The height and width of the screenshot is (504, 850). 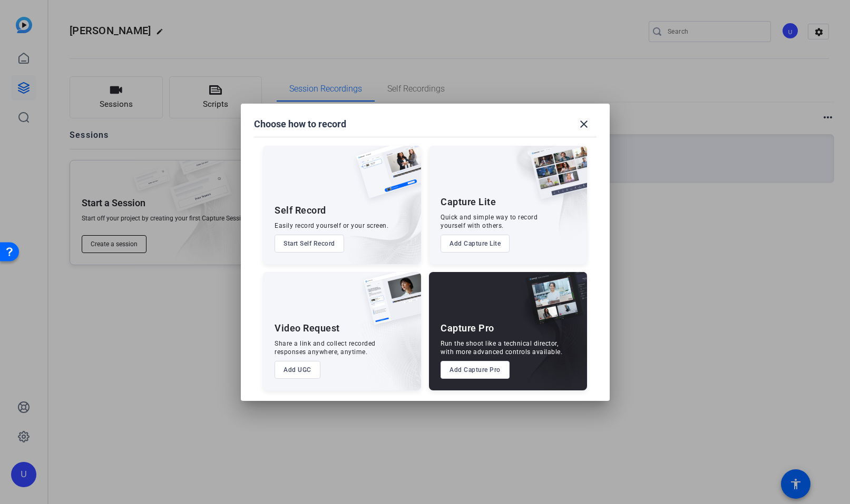 I want to click on div: Quick and simple way to record yourself with others., so click(x=489, y=222).